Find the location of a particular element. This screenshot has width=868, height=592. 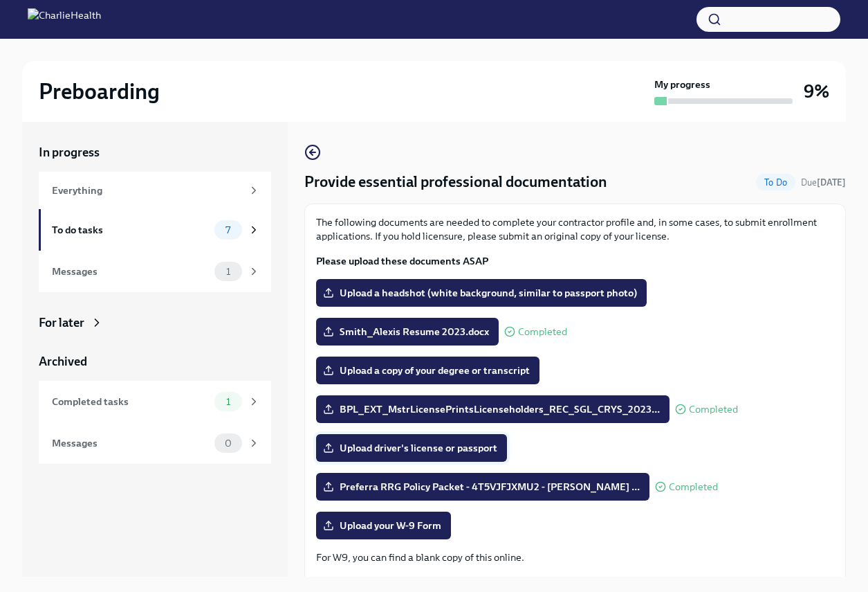

h4: Provide essential professional documentation is located at coordinates (456, 182).